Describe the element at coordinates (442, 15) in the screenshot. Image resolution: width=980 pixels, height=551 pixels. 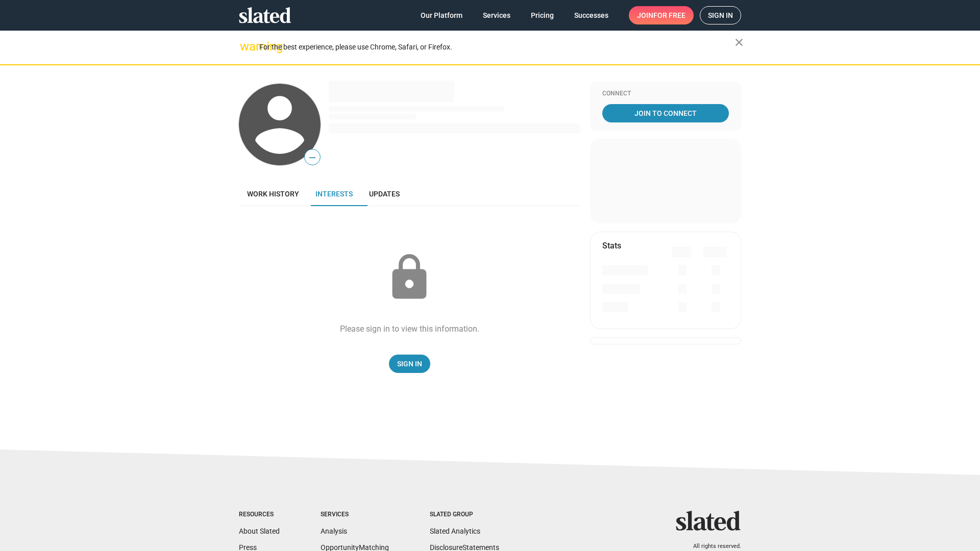
I see `span: Our Platform` at that location.